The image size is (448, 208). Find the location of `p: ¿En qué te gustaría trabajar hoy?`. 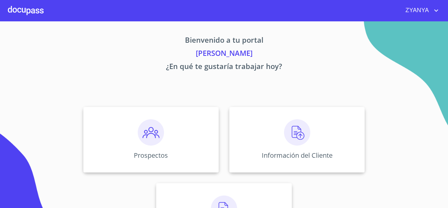

p: ¿En qué te gustaría trabajar hoy? is located at coordinates (224, 67).